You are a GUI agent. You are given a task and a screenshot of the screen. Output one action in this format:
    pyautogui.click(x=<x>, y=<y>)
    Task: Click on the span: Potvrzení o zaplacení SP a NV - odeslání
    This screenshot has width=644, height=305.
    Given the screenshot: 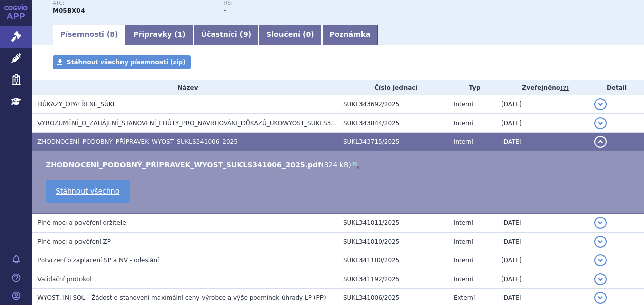 What is the action you would take?
    pyautogui.click(x=98, y=260)
    